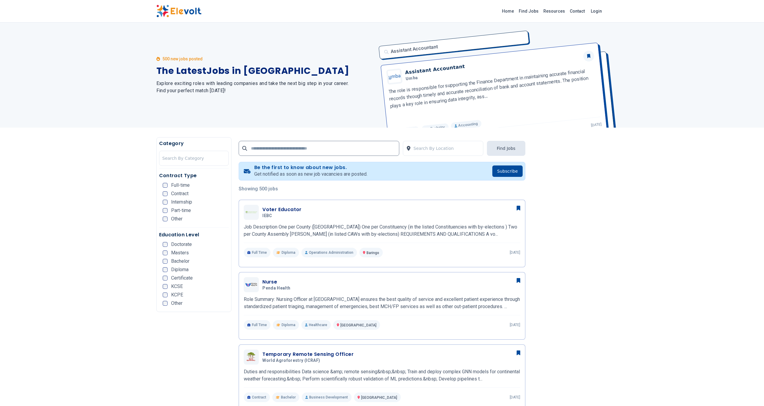 This screenshot has height=406, width=764. I want to click on input: Bachelor, so click(165, 261).